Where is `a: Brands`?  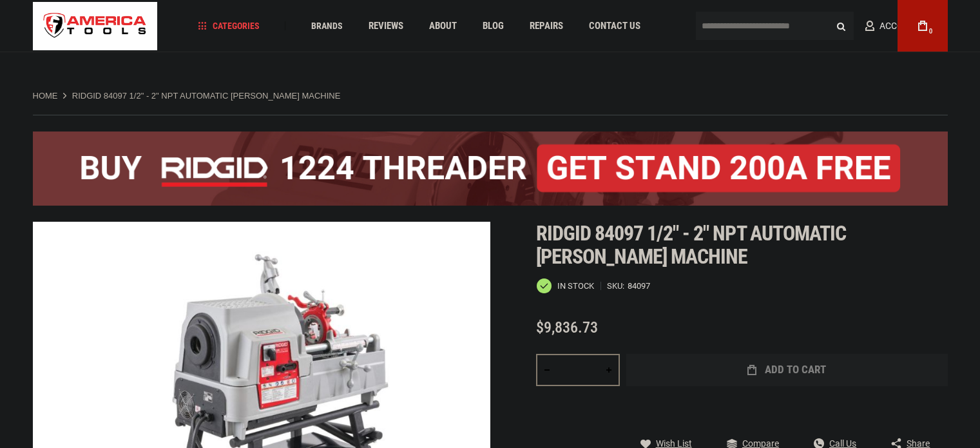
a: Brands is located at coordinates (327, 26).